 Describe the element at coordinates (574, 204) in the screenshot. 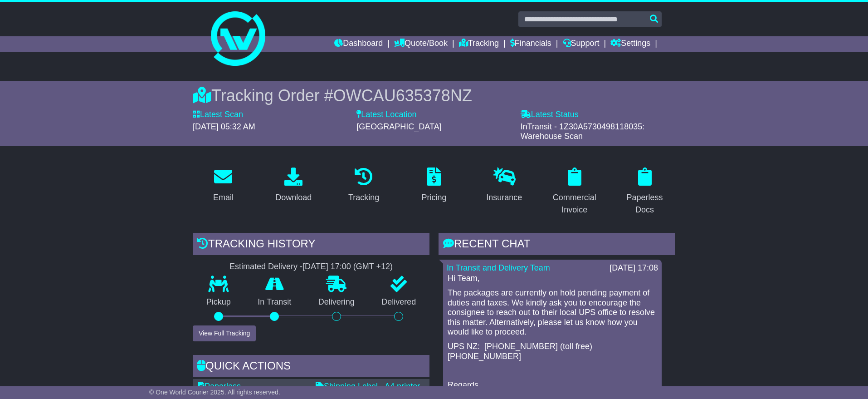

I see `div: Commercial Invoice` at that location.